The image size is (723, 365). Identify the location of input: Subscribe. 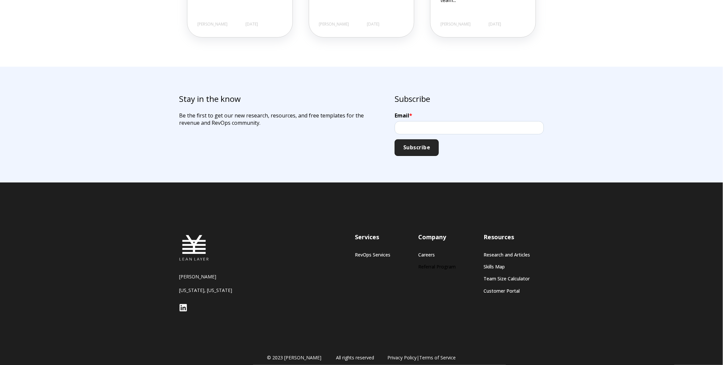
(417, 148).